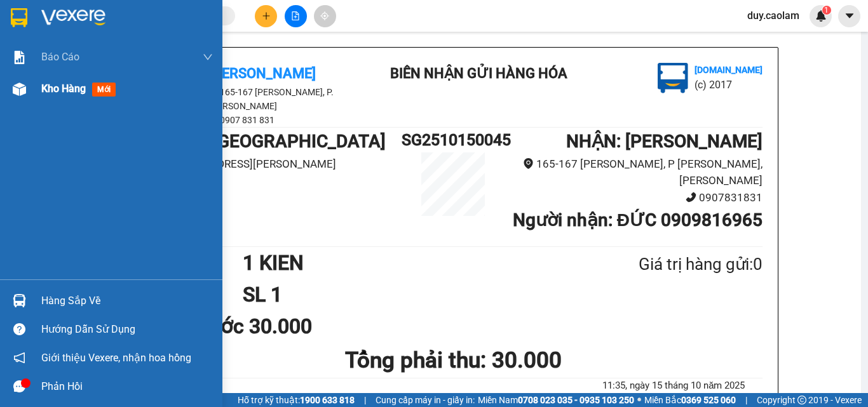  What do you see at coordinates (425, 400) in the screenshot?
I see `span: Cung cấp máy in - giấy in:` at bounding box center [425, 400].